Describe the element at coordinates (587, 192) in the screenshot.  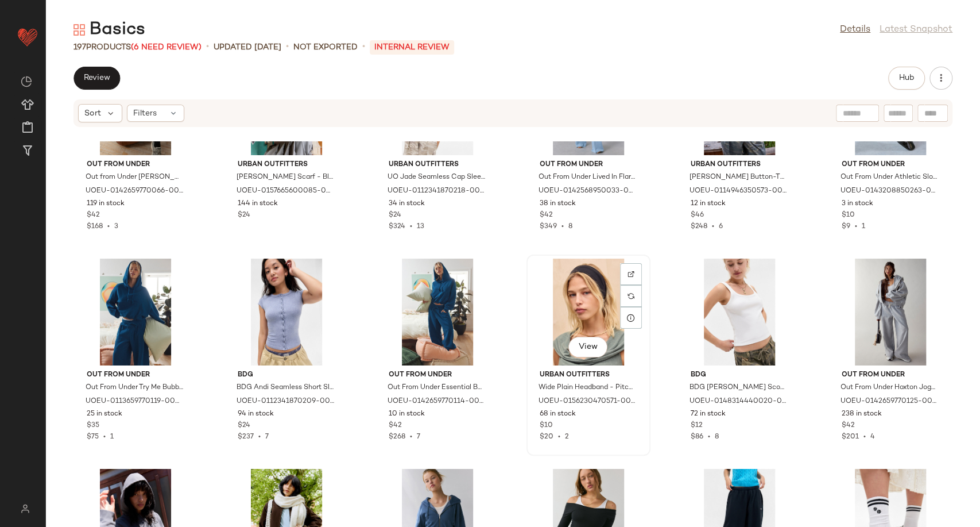
I see `span: UOEU-0142568950033-000-040` at that location.